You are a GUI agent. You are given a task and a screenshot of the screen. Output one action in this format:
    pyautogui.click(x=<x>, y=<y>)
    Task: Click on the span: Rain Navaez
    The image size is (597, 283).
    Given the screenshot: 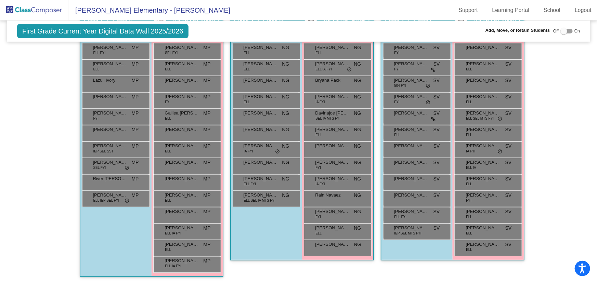 What is the action you would take?
    pyautogui.click(x=333, y=195)
    